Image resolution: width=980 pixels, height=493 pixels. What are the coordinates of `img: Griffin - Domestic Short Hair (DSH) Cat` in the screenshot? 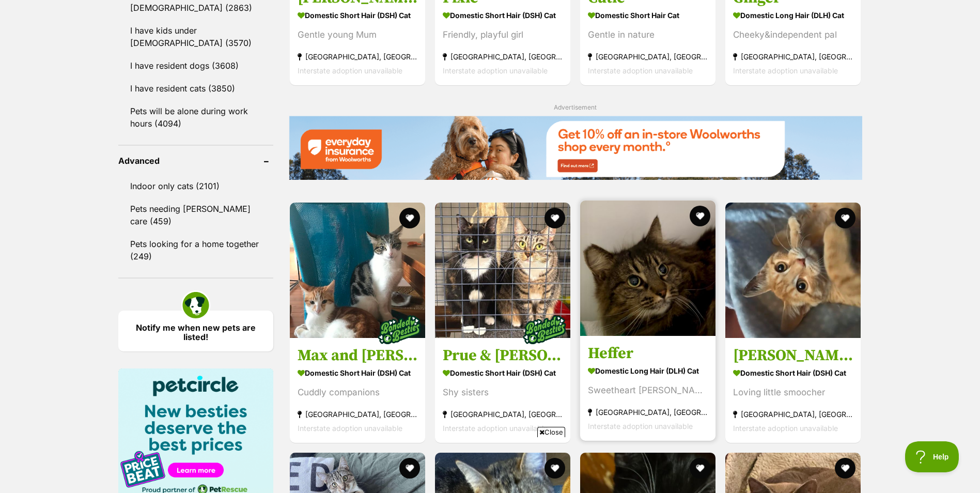 It's located at (793, 270).